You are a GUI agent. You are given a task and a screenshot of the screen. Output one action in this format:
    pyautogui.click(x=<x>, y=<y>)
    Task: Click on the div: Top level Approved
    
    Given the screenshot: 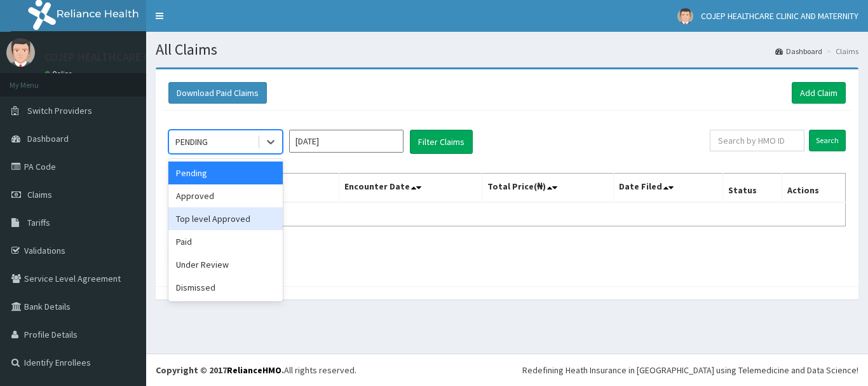 What is the action you would take?
    pyautogui.click(x=226, y=219)
    